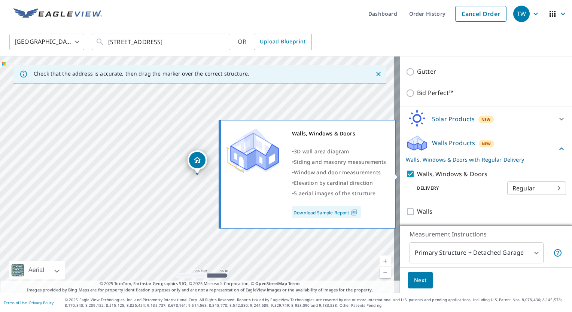 This screenshot has width=572, height=312. I want to click on div: Solar ProductsNew, so click(486, 119).